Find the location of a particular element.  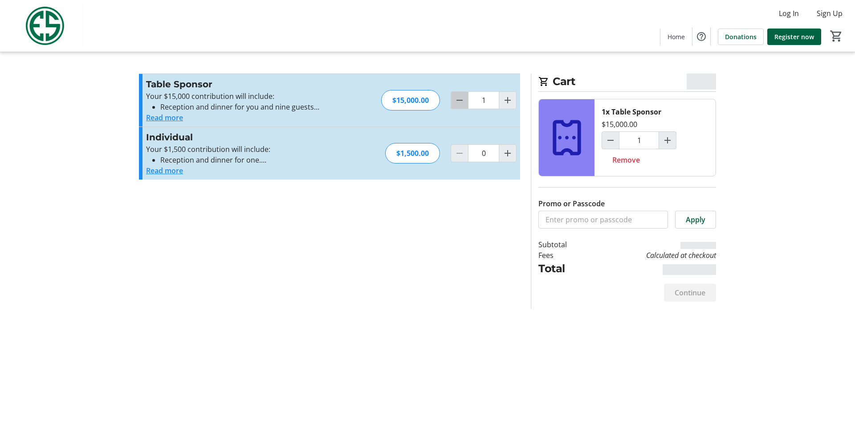

div: 1x Table Sponsor is located at coordinates (632, 112).